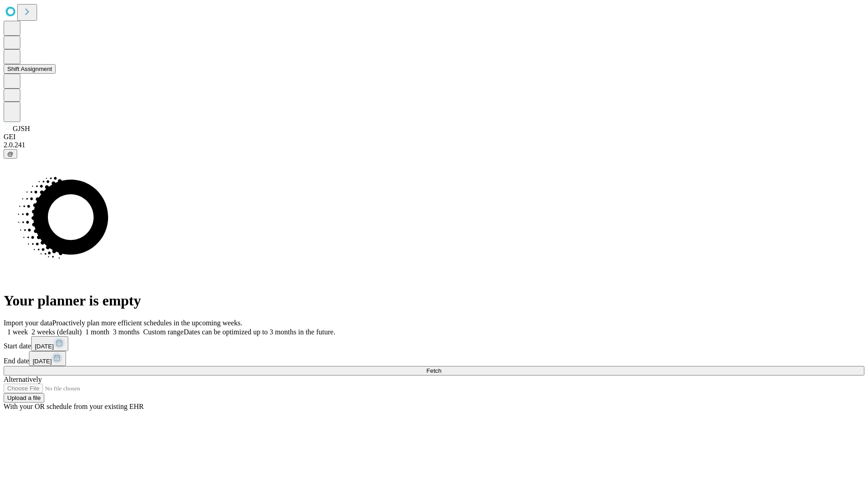  I want to click on span: 1 month, so click(97, 332).